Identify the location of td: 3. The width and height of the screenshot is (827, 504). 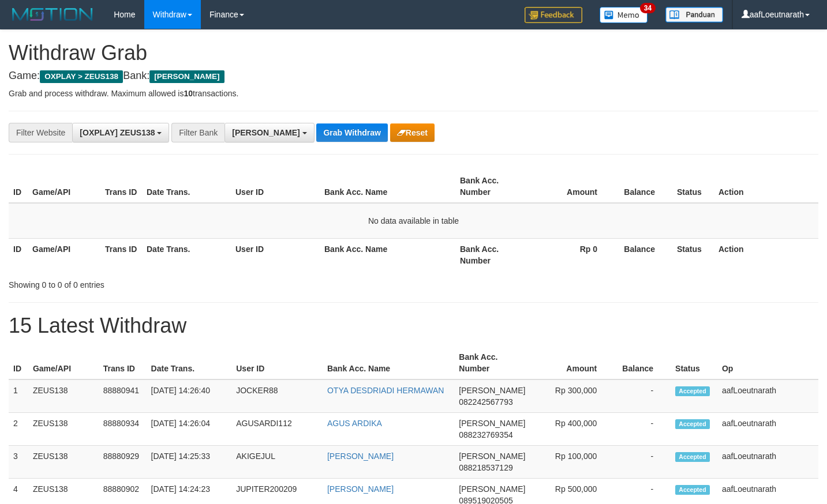
(18, 462).